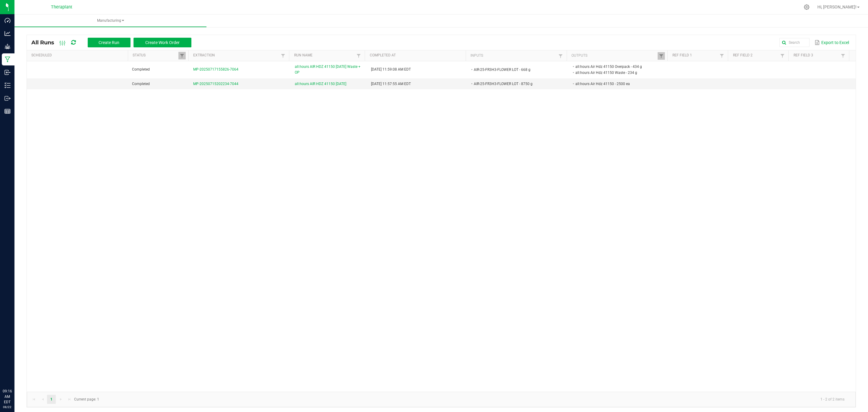  What do you see at coordinates (7, 20) in the screenshot?
I see `inline-svg: Dashboard` at bounding box center [7, 20].